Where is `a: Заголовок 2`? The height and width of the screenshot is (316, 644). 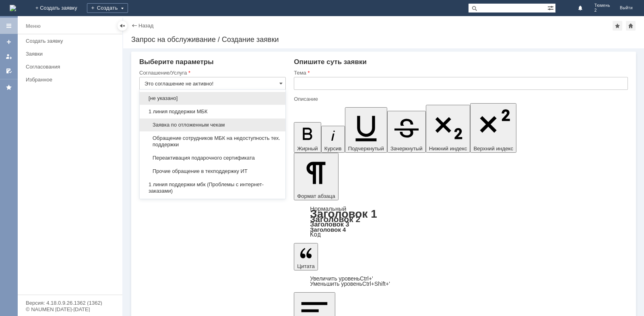 a: Заголовок 2 is located at coordinates (335, 219).